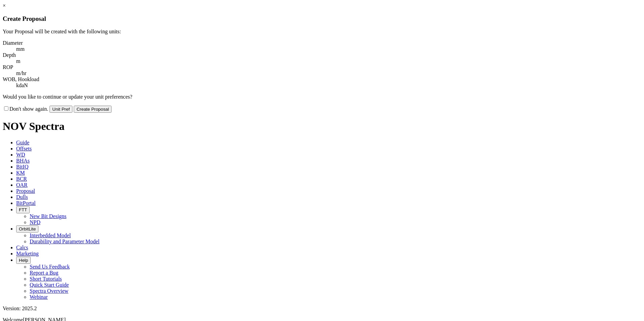 Image resolution: width=644 pixels, height=321 pixels. I want to click on span: Proposal, so click(26, 191).